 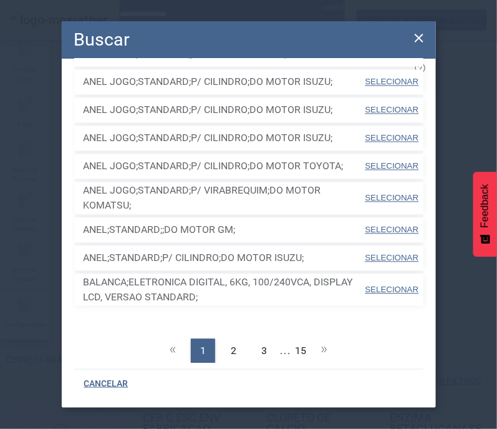 I want to click on span: ANEL JOGO;STANDARD;P/ VIRABREQUIM;DO MOTOR KOMATSU;, so click(x=224, y=198).